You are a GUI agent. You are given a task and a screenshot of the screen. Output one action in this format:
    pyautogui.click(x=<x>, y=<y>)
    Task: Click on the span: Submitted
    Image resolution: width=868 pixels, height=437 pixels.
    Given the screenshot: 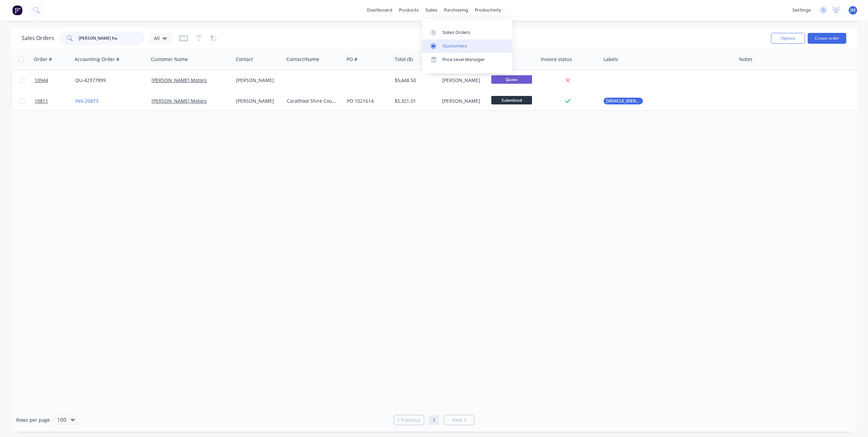 What is the action you would take?
    pyautogui.click(x=512, y=100)
    